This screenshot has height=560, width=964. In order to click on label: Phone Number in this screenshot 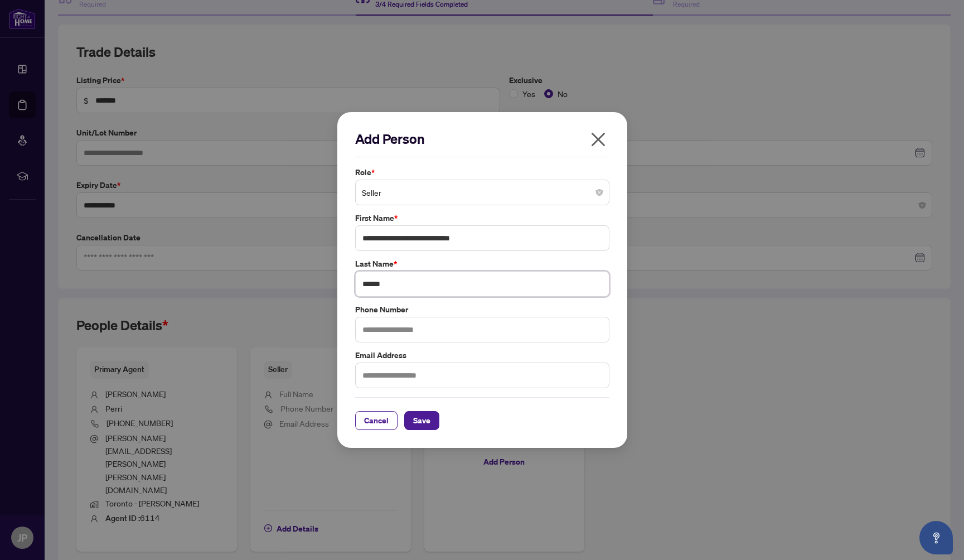, I will do `click(482, 310)`.